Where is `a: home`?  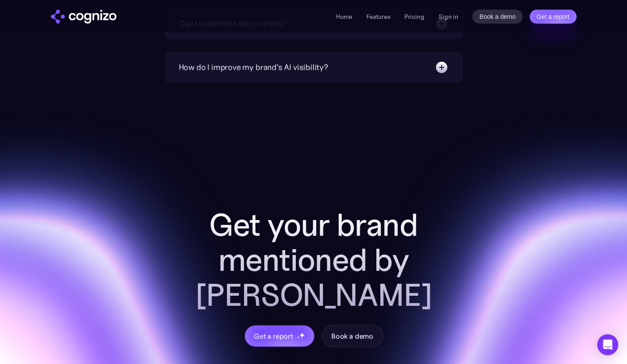 a: home is located at coordinates (84, 16).